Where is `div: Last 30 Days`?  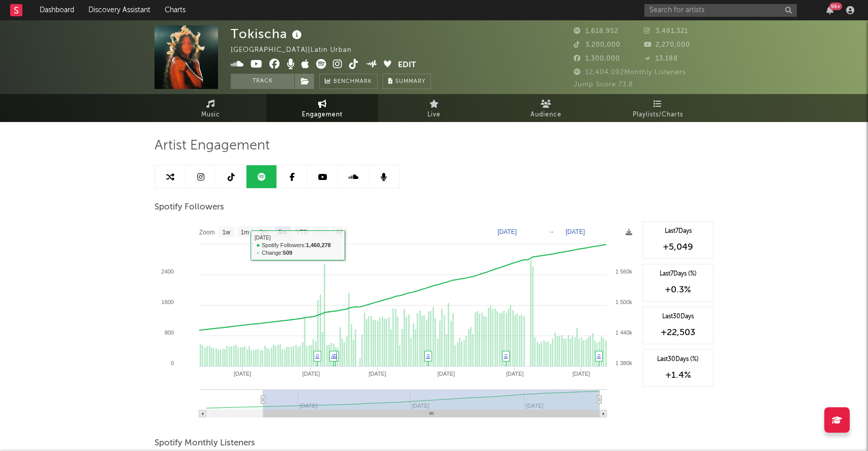
div: Last 30 Days is located at coordinates (678, 317).